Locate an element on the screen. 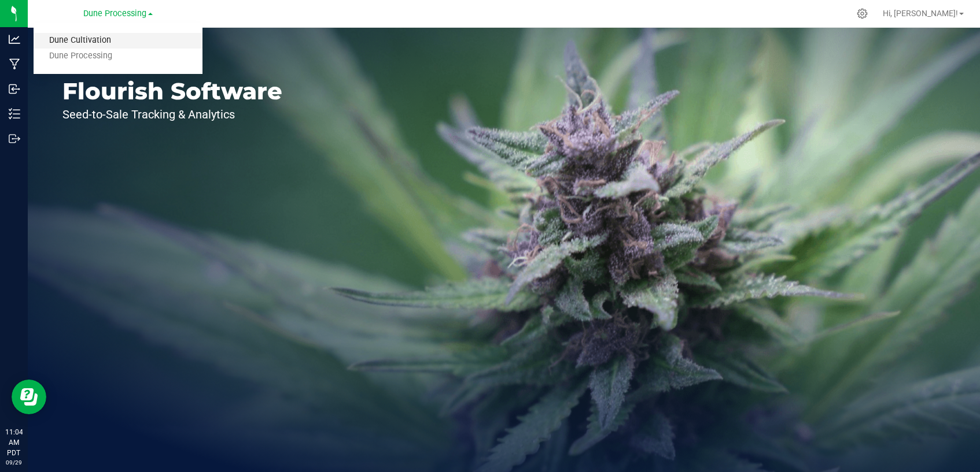 This screenshot has width=980, height=472. p: Flourish Software is located at coordinates (172, 91).